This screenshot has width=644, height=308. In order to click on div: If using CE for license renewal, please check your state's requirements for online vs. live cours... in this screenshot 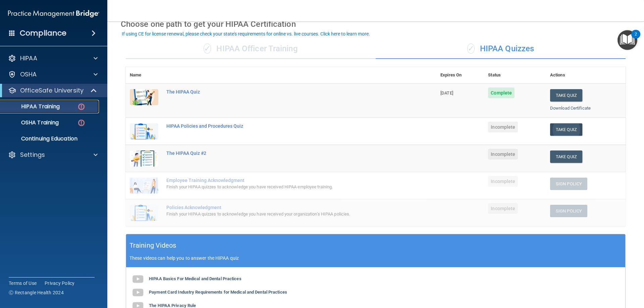, I will do `click(245, 34)`.